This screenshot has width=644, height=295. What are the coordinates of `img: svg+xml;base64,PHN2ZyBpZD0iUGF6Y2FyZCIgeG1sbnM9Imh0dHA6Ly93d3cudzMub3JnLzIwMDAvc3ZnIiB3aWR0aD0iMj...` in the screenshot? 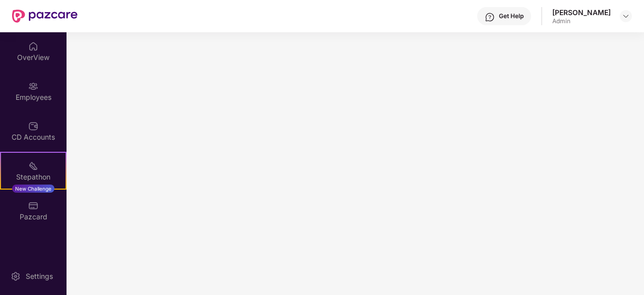 It's located at (33, 206).